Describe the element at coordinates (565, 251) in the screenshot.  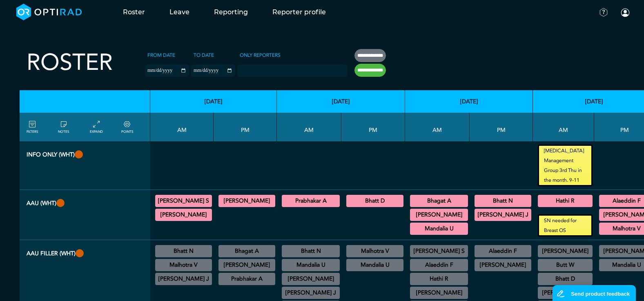
I see `div: CD role 07:00 - 13:00` at that location.